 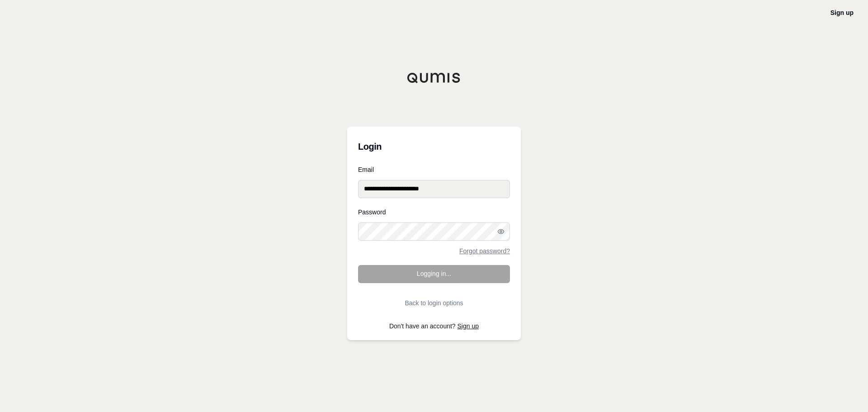 What do you see at coordinates (434, 303) in the screenshot?
I see `button: Back to login options` at bounding box center [434, 303].